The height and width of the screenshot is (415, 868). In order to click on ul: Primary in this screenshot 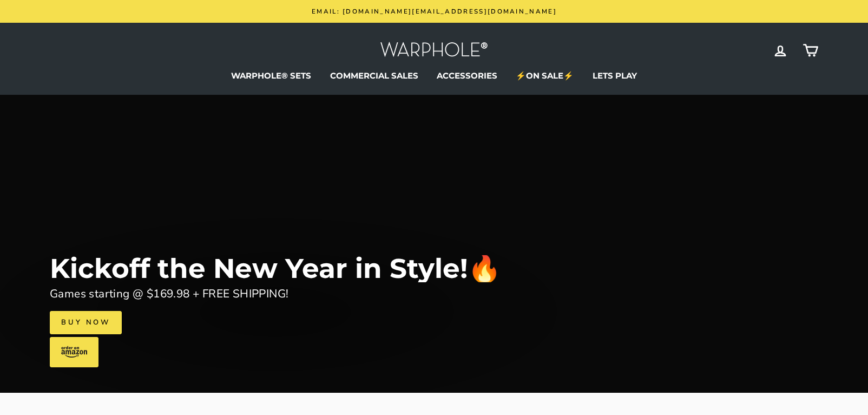, I will do `click(434, 76)`.